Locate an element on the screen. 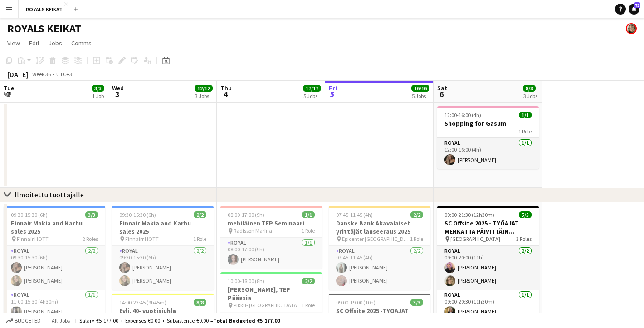 The width and height of the screenshot is (644, 328). div: Ilmoitettu tuottajalle is located at coordinates (49, 194).